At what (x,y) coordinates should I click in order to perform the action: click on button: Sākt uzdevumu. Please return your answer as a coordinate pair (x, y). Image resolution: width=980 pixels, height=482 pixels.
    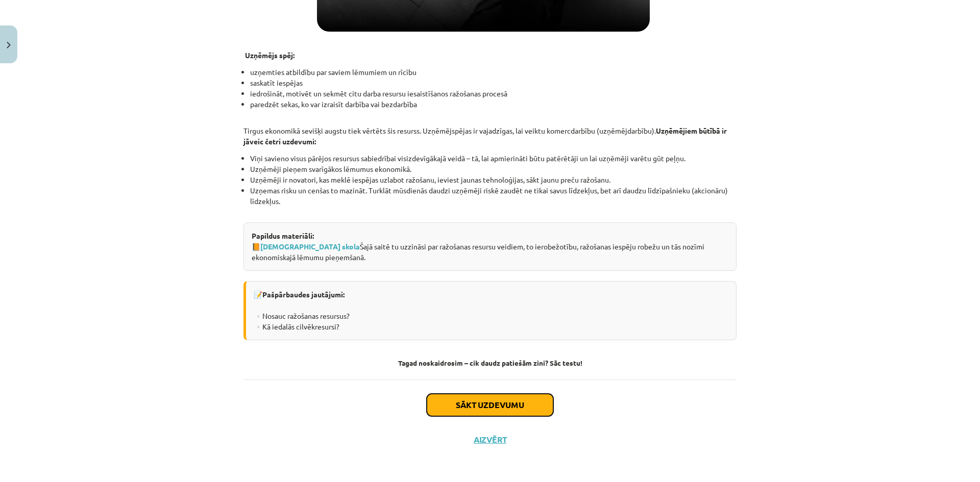
    Looking at the image, I should click on (490, 405).